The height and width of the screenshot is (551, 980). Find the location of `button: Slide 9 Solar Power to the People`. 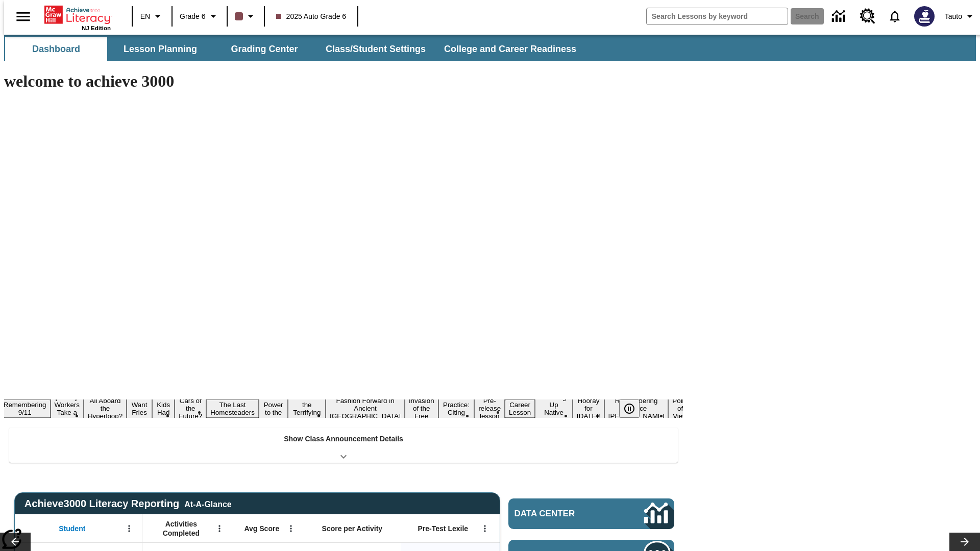

button: Slide 9 Solar Power to the People is located at coordinates (274, 409).